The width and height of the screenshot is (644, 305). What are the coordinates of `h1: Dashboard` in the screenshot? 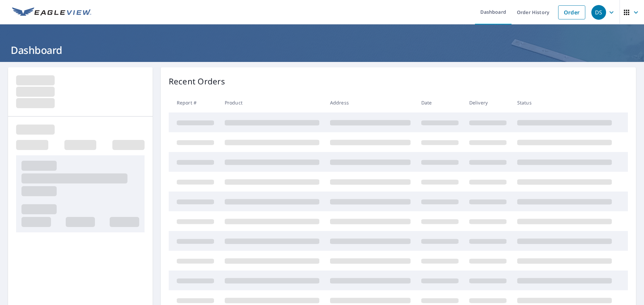 It's located at (322, 50).